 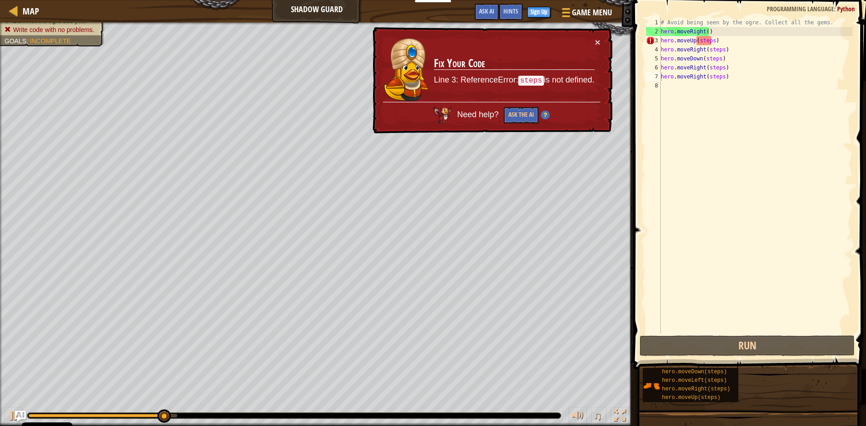 What do you see at coordinates (653, 23) in the screenshot?
I see `div: 1` at bounding box center [653, 23].